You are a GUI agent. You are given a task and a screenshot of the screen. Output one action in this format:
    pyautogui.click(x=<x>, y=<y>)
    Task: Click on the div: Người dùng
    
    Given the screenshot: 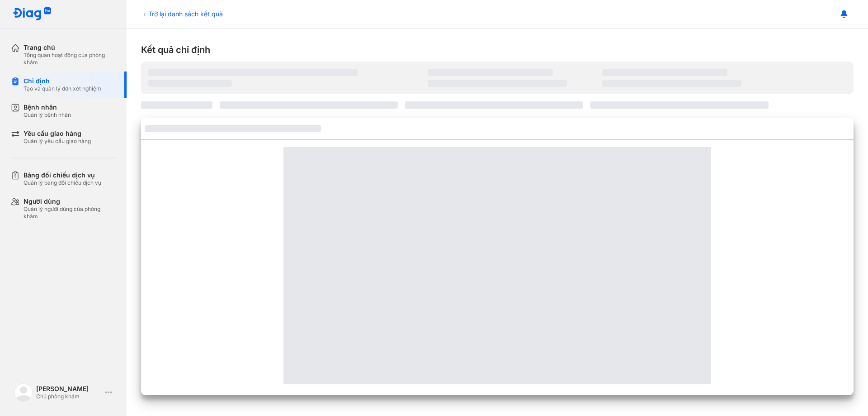 What is the action you would take?
    pyautogui.click(x=69, y=201)
    